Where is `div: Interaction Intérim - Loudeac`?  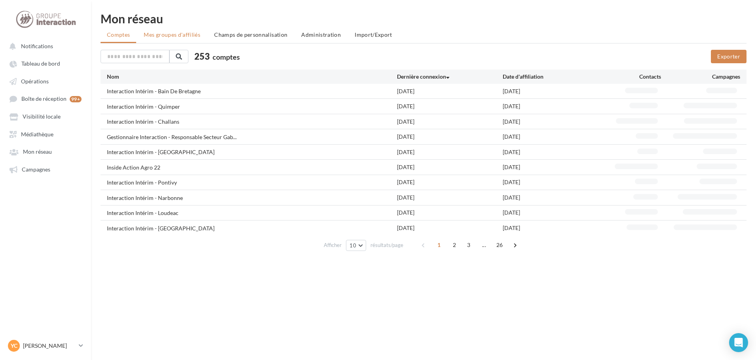
div: Interaction Intérim - Loudeac is located at coordinates (142, 213).